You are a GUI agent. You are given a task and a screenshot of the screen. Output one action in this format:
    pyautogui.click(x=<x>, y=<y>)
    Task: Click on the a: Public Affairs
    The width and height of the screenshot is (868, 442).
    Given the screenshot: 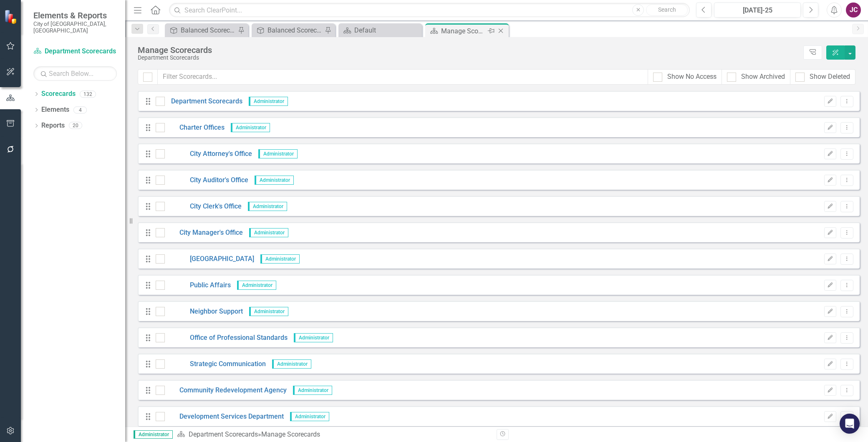 What is the action you would take?
    pyautogui.click(x=198, y=285)
    